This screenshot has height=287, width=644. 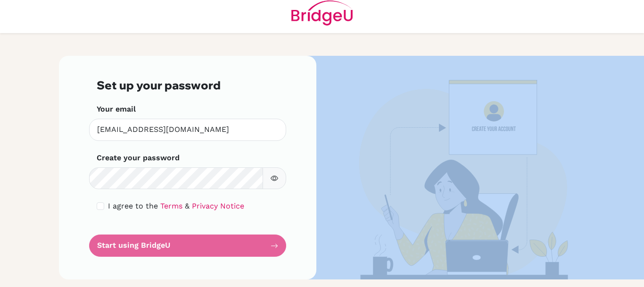 What do you see at coordinates (171, 206) in the screenshot?
I see `a: Terms` at bounding box center [171, 206].